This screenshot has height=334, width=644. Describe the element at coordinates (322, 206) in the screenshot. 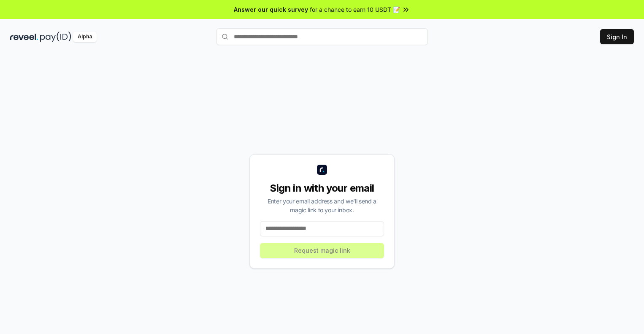

I see `div: Enter your email address and we’ll send a magic link to your inbox.` at that location.